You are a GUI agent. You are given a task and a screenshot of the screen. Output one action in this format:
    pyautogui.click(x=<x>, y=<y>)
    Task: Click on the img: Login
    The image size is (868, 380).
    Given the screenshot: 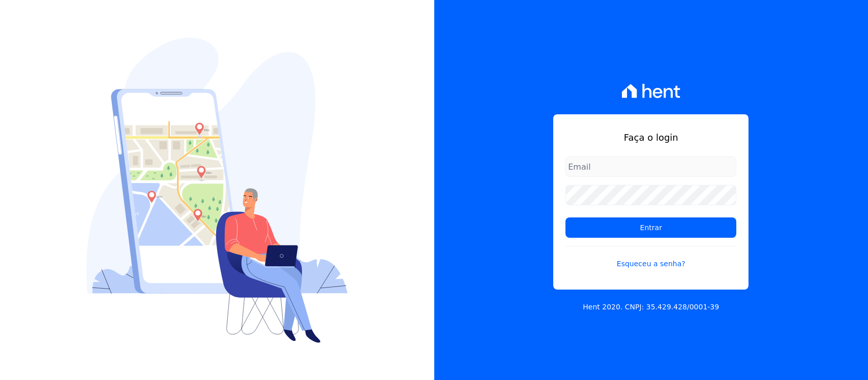 What is the action you would take?
    pyautogui.click(x=217, y=190)
    